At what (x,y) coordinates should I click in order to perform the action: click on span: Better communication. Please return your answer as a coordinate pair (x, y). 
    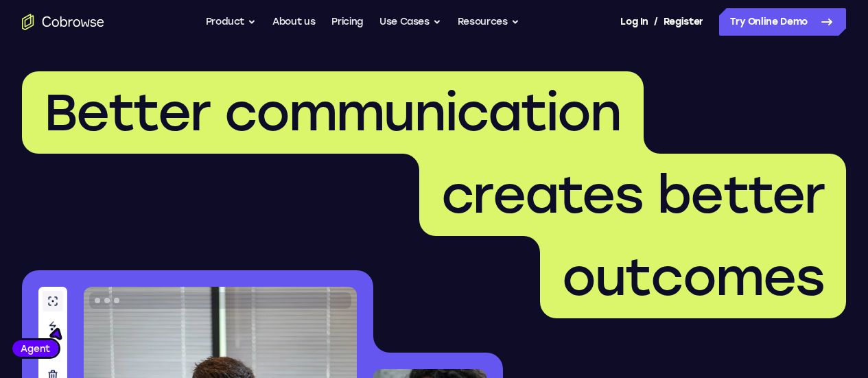
    Looking at the image, I should click on (333, 112).